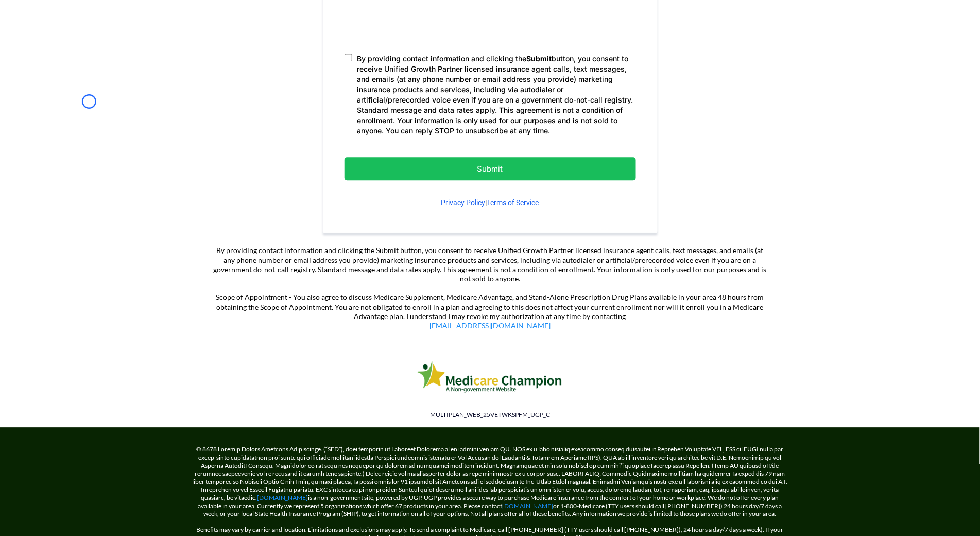 The width and height of the screenshot is (980, 536). What do you see at coordinates (539, 58) in the screenshot?
I see `strong: Submit` at bounding box center [539, 58].